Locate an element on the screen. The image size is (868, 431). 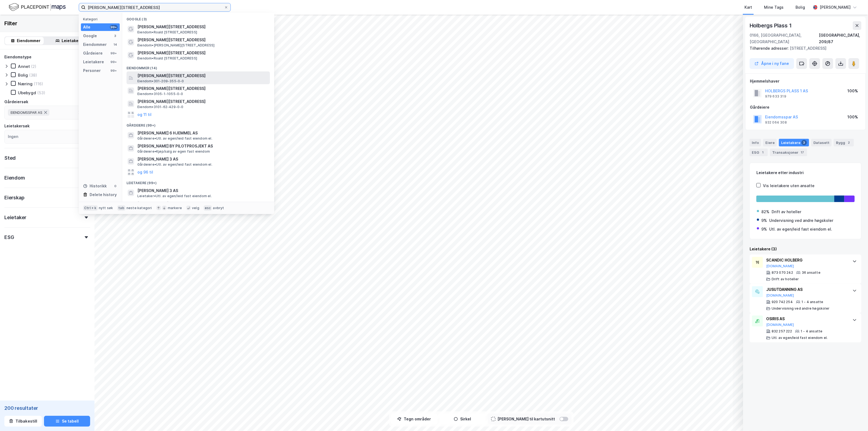
div: Leietakere (99+) is located at coordinates (198, 181).